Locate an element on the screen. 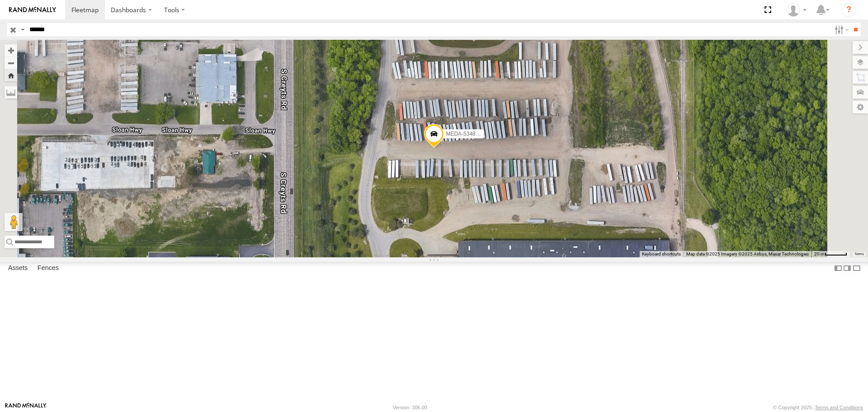 This screenshot has width=868, height=412. label: Hide Summary Table is located at coordinates (857, 268).